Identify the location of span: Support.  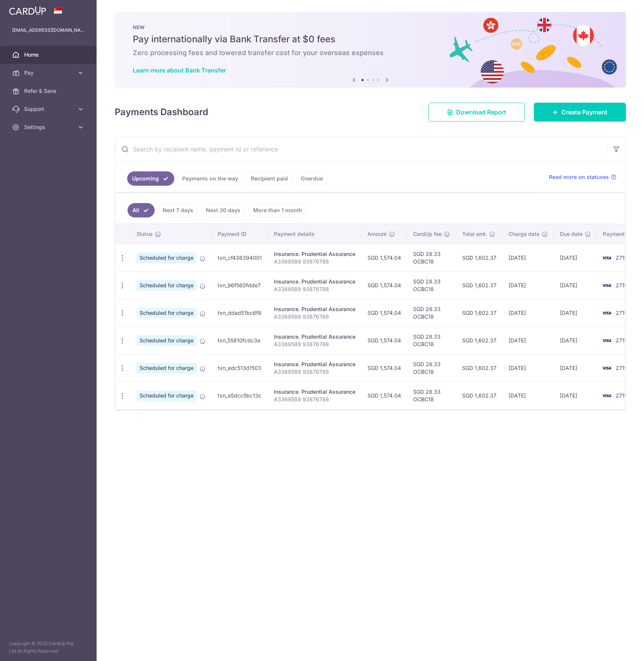
(49, 109).